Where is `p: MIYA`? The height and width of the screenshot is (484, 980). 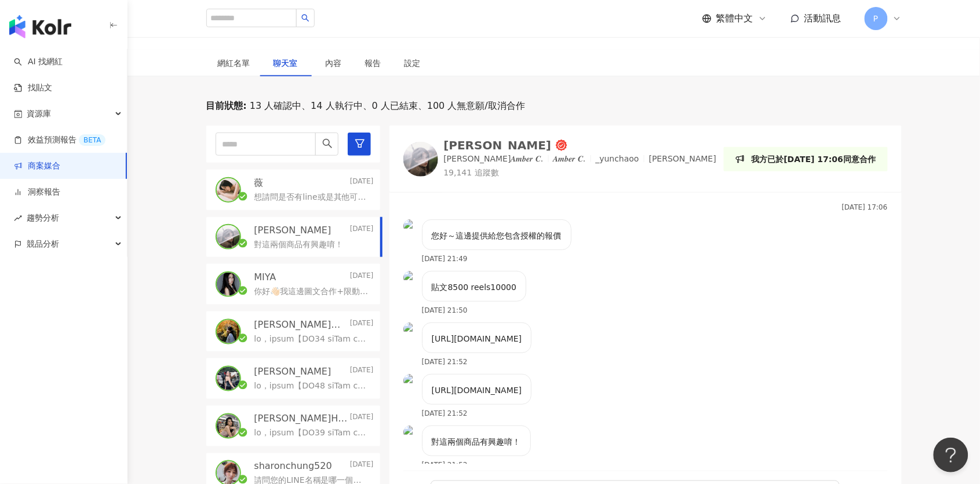
p: MIYA is located at coordinates (266, 278).